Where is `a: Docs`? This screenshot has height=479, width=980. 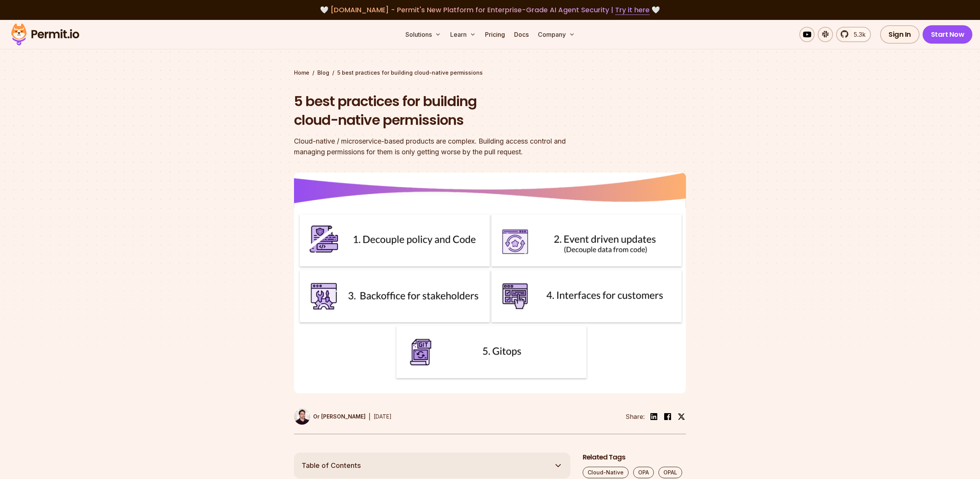 a: Docs is located at coordinates (521, 35).